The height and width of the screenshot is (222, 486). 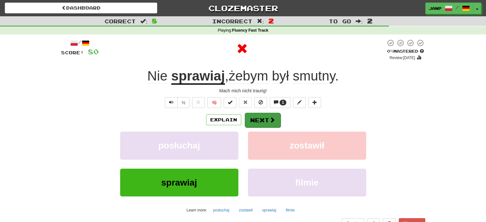 What do you see at coordinates (299, 103) in the screenshot?
I see `button: Edit sentence (alt+d)` at bounding box center [299, 103].